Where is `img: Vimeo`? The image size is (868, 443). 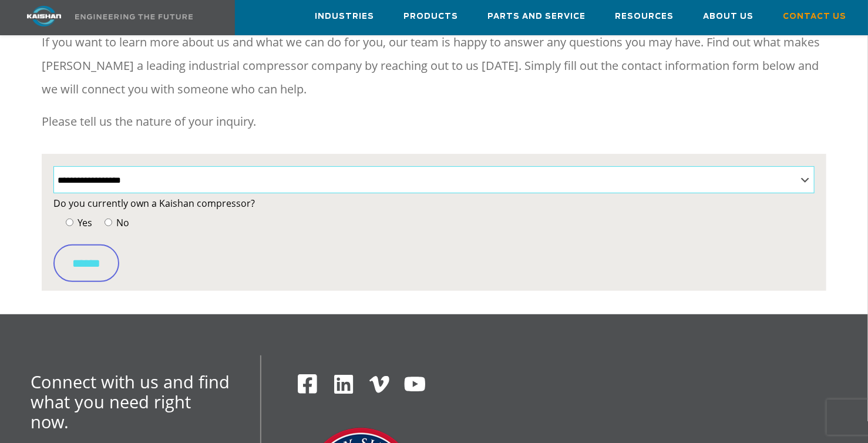
img: Vimeo is located at coordinates (379, 384).